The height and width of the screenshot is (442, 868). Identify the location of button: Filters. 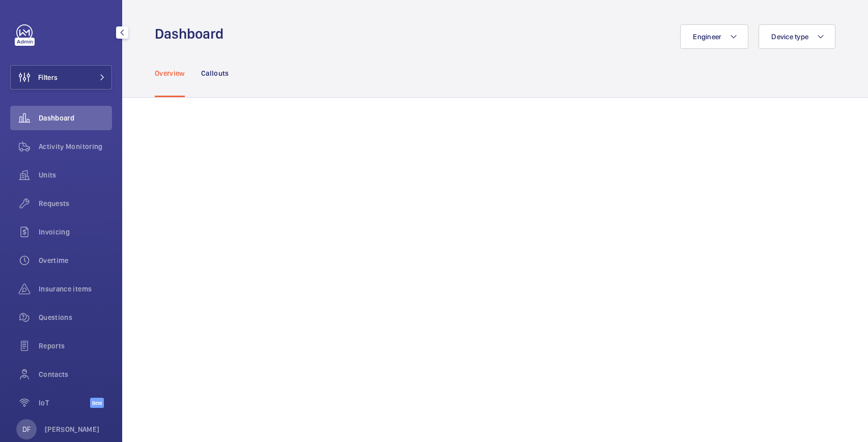
(61, 77).